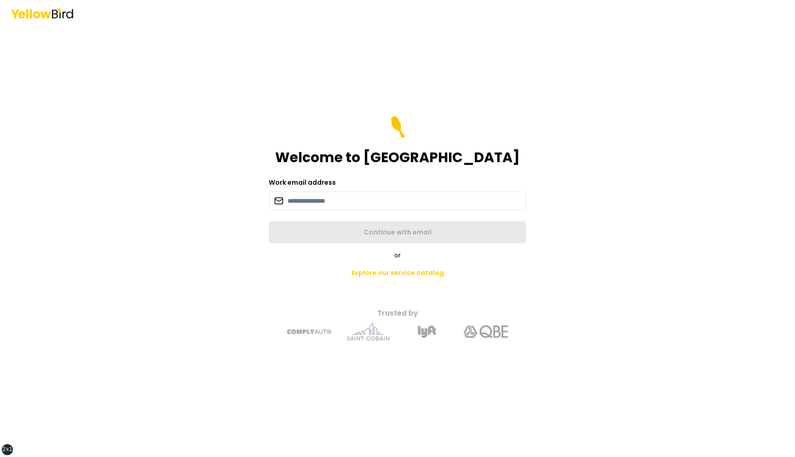 Image resolution: width=795 pixels, height=457 pixels. What do you see at coordinates (398, 255) in the screenshot?
I see `span: or` at bounding box center [398, 255].